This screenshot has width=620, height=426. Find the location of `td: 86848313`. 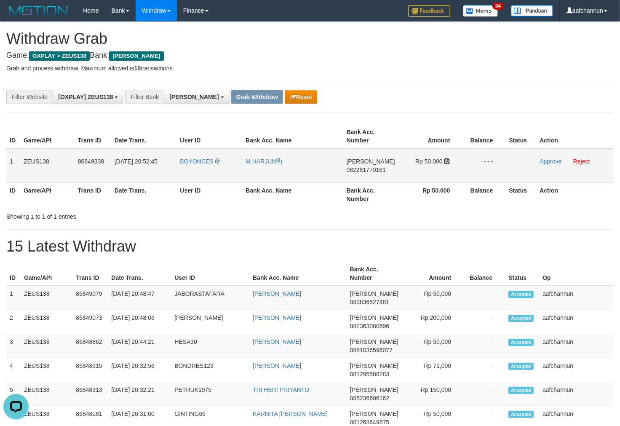

td: 86848313 is located at coordinates (90, 394).